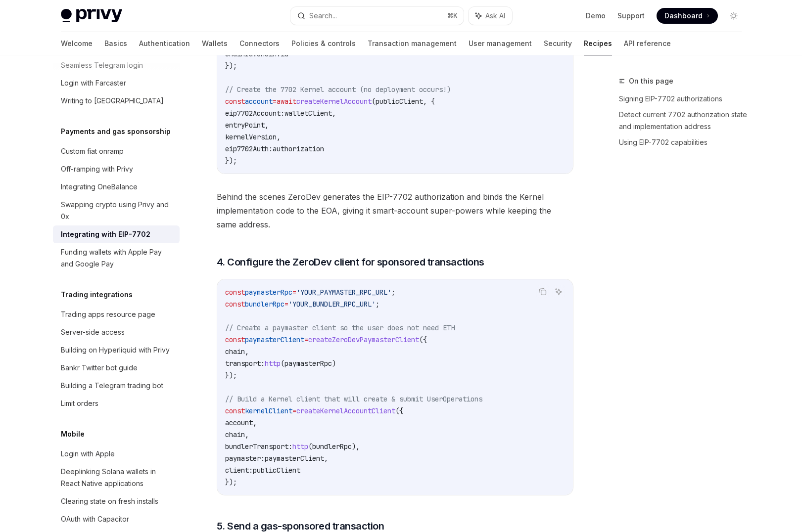 Image resolution: width=802 pixels, height=532 pixels. Describe the element at coordinates (258, 447) in the screenshot. I see `span: bundlerTransport:` at that location.